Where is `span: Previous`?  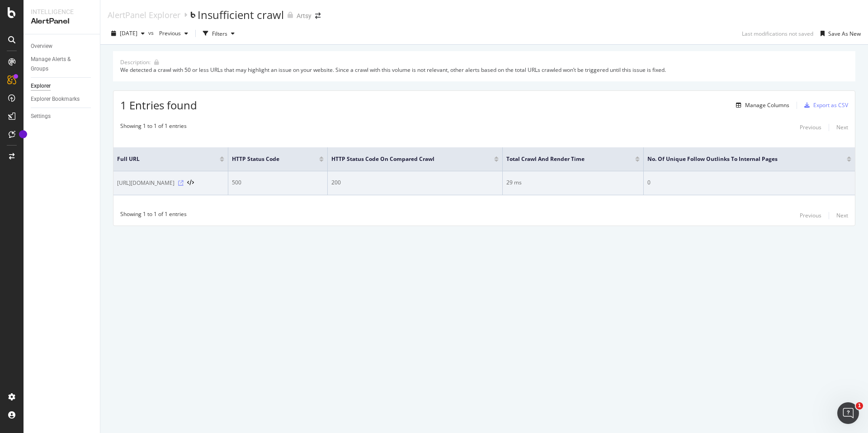
span: Previous is located at coordinates (168, 33).